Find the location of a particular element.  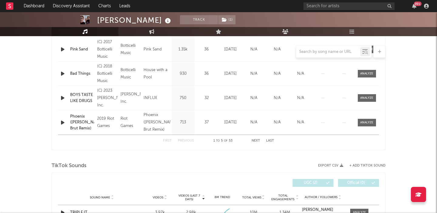

button: UGC(2) is located at coordinates (313, 183).